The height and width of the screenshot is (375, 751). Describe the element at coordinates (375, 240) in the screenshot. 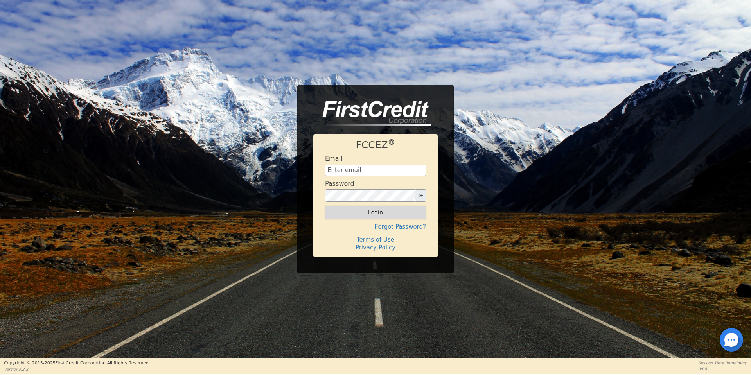

I see `h4: Terms of Use` at that location.